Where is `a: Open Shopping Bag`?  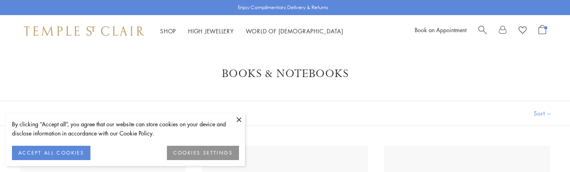
a: Open Shopping Bag is located at coordinates (542, 31).